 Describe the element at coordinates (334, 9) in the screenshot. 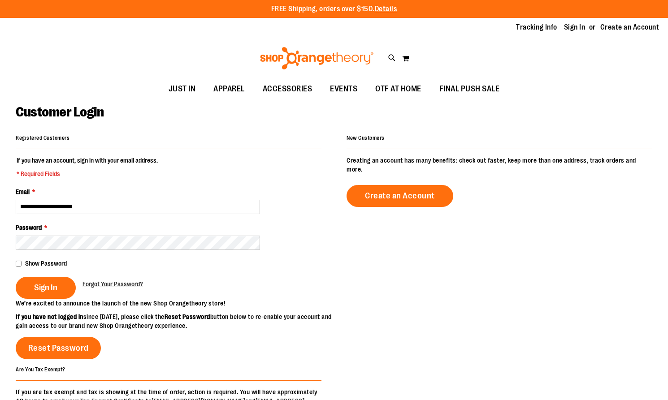

I see `p: FREE Shipping, orders over $150.` at that location.